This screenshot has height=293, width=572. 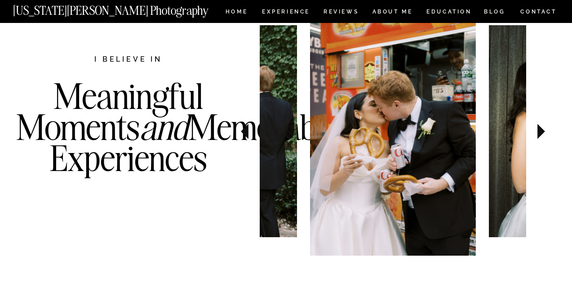 What do you see at coordinates (236, 13) in the screenshot?
I see `nav: HOME` at bounding box center [236, 13].